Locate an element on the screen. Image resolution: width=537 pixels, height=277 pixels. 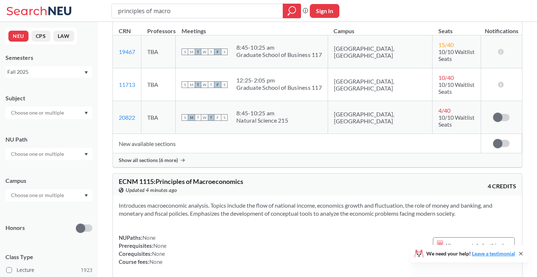
span: Updated 4 minutes ago is located at coordinates (151, 190).